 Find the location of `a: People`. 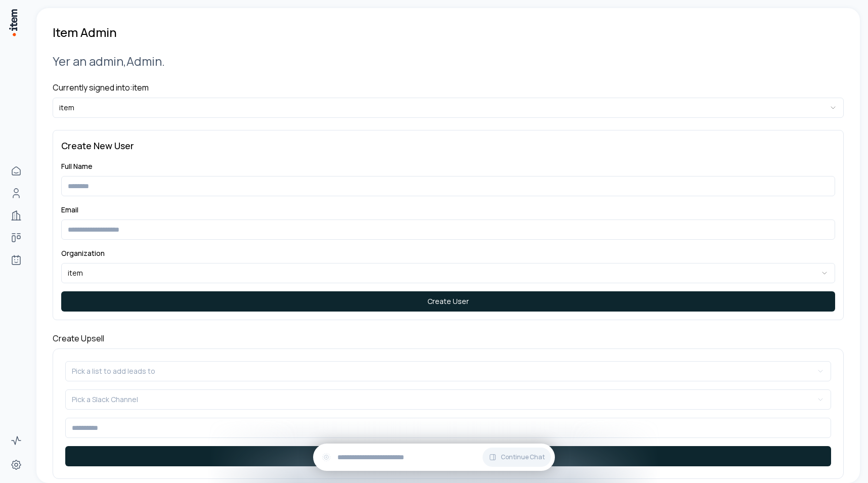

a: People is located at coordinates (16, 193).